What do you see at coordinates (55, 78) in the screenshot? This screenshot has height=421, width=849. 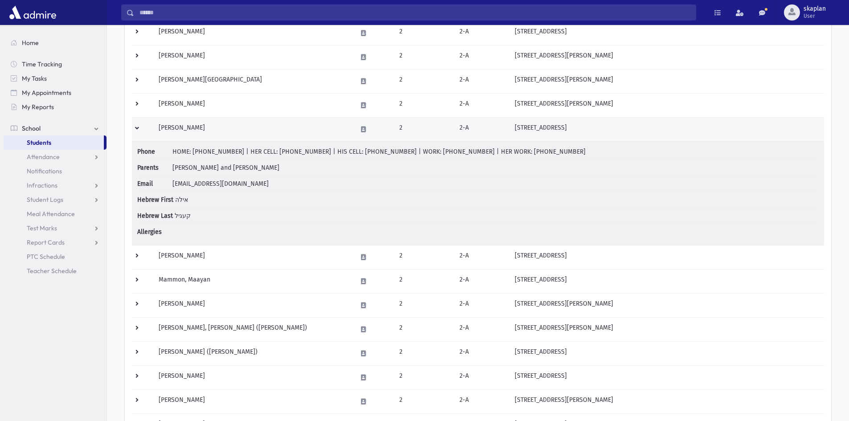 I see `a: My Tasks` at bounding box center [55, 78].